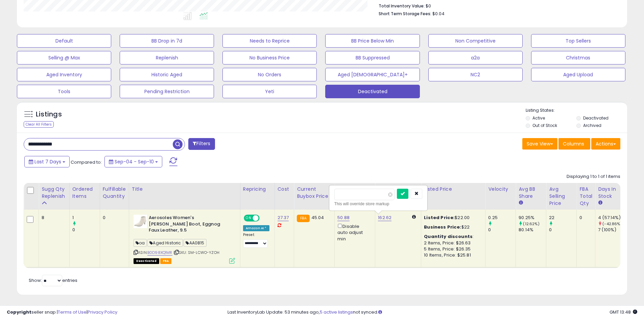 The height and width of the screenshot is (319, 644). What do you see at coordinates (140, 221) in the screenshot?
I see `img: 31OCH9hVVeL._SL40_.jpg` at bounding box center [140, 221].